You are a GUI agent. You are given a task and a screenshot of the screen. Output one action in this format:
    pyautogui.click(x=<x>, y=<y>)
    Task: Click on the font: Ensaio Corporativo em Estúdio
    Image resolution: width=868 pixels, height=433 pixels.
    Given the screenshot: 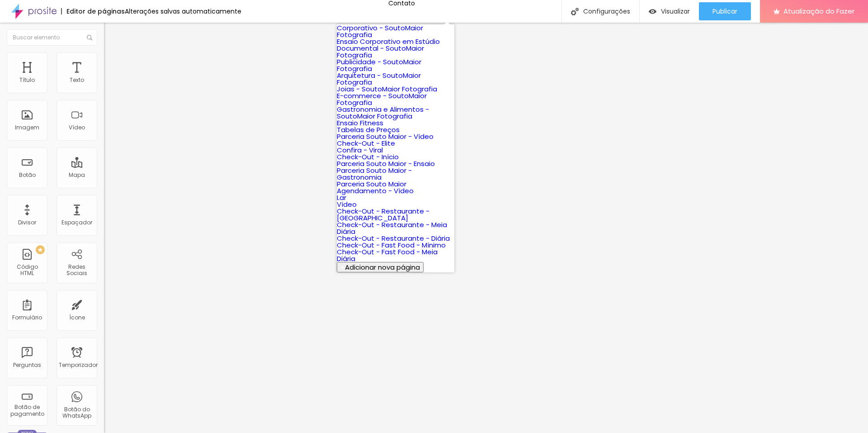 What is the action you would take?
    pyautogui.click(x=388, y=41)
    